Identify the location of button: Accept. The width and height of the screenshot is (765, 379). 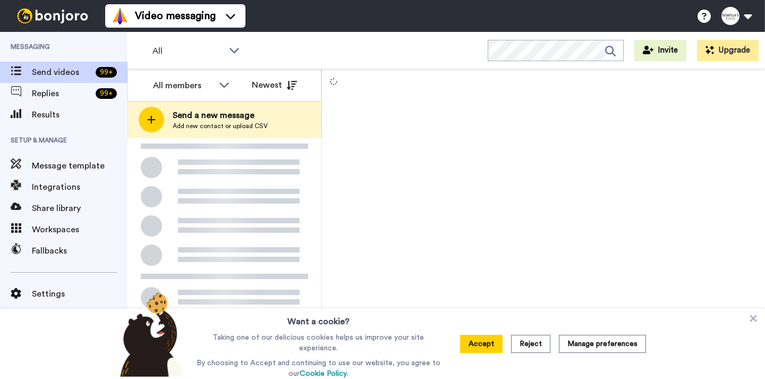
(481, 344).